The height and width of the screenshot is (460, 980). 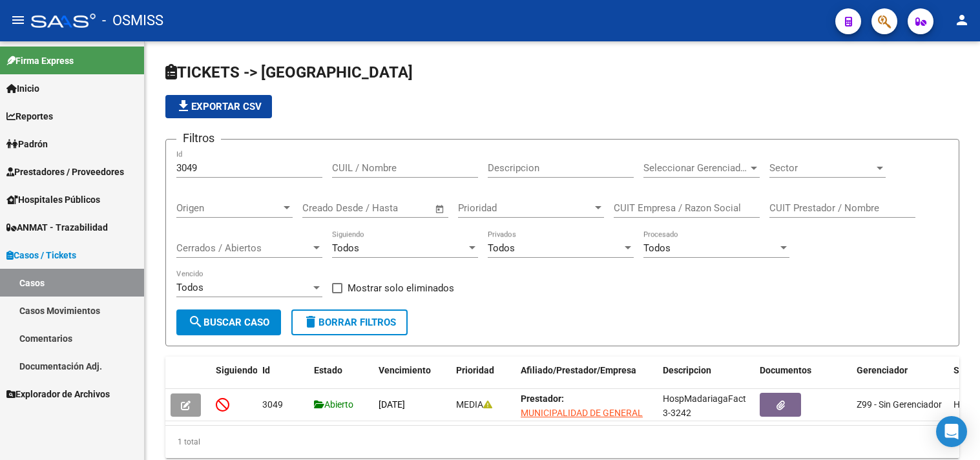 What do you see at coordinates (822, 168) in the screenshot?
I see `span: Sector` at bounding box center [822, 168].